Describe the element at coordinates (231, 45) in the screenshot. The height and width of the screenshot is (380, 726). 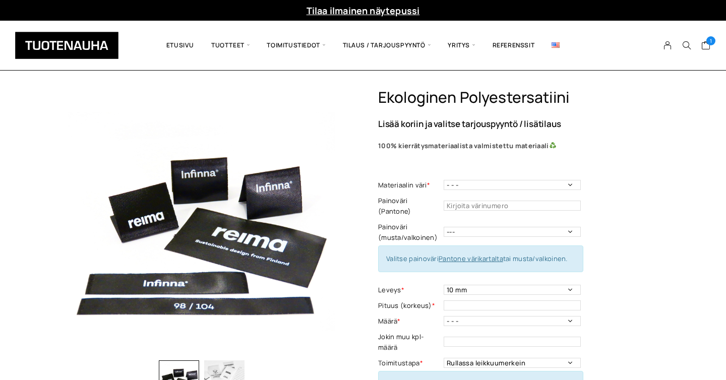
I see `span: Tuotteet` at that location.